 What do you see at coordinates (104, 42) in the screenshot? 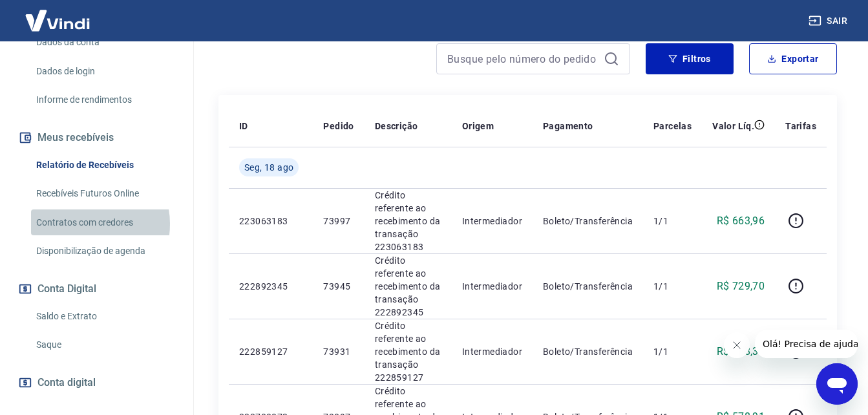
I see `a: Dados da conta` at bounding box center [104, 42].